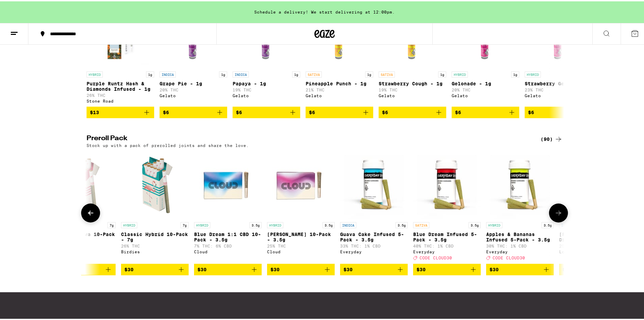 This screenshot has width=644, height=320. I want to click on img: Birdies - Classic Sativa 10-Pack - 7g, so click(82, 183).